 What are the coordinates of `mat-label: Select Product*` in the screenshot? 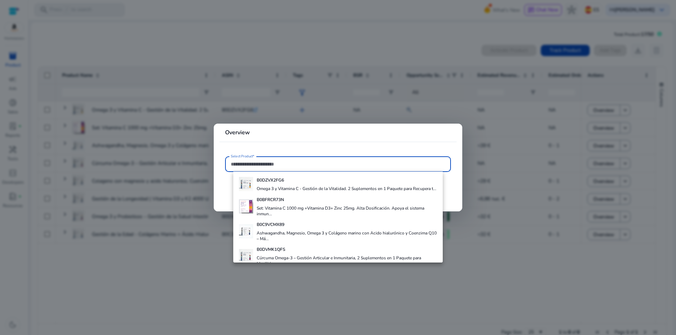 It's located at (242, 156).